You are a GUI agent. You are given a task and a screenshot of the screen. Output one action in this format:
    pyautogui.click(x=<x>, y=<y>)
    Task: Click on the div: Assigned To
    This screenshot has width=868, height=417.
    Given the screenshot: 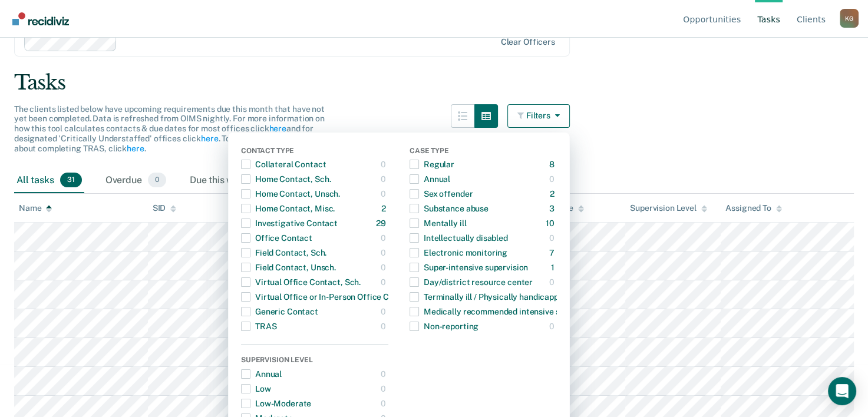 What is the action you would take?
    pyautogui.click(x=753, y=208)
    